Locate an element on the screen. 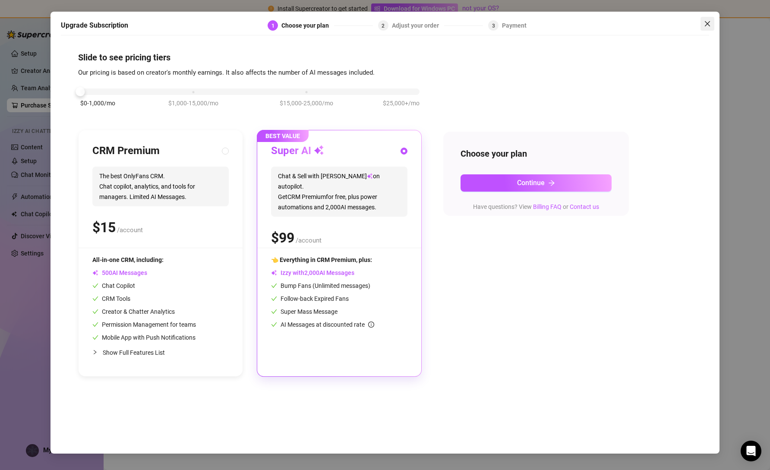  span: Creator & Chatter Analytics is located at coordinates (133, 312).